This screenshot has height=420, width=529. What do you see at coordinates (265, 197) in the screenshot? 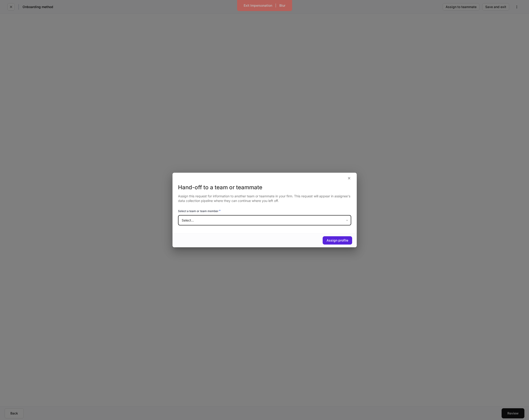
I see `div: Assign this request for information to another team or teammate in your firm. This request will a...` at bounding box center [265, 197].